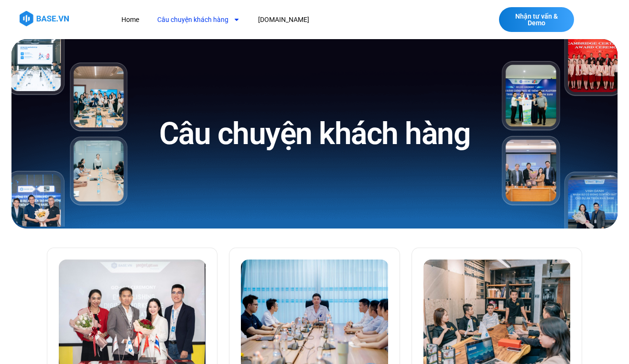  I want to click on a: Home, so click(130, 19).